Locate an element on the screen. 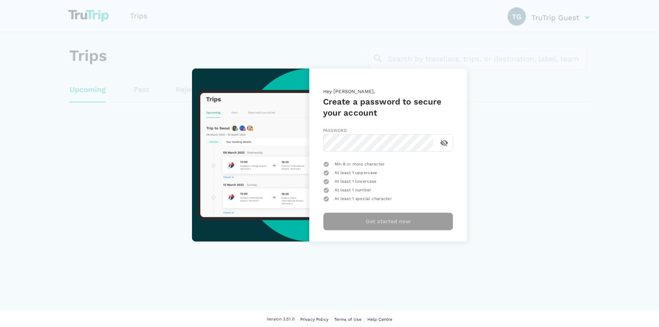  a: Help Centre is located at coordinates (380, 319).